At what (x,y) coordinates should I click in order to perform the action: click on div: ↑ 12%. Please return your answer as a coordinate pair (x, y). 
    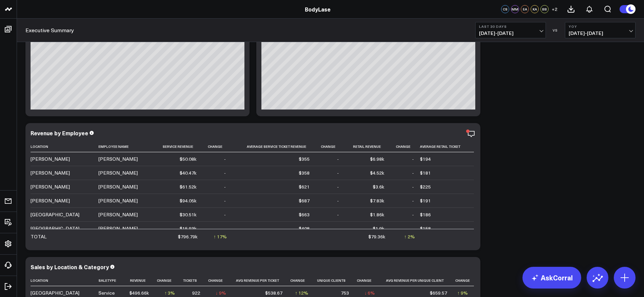
    Looking at the image, I should click on (301, 294).